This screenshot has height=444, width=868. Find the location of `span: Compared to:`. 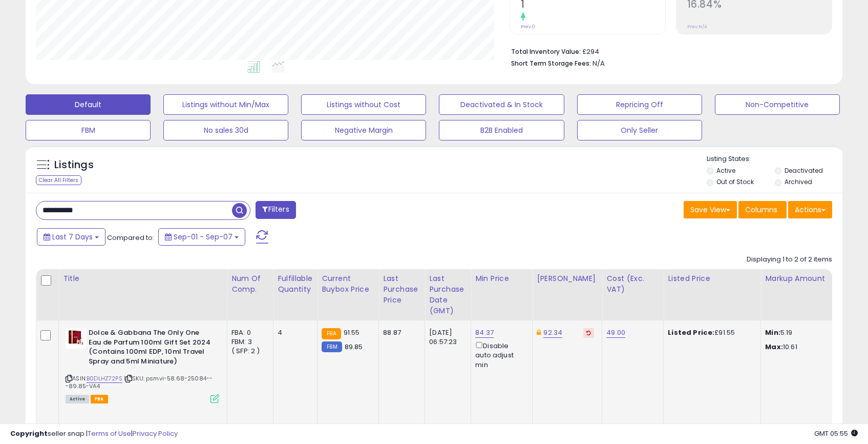

span: Compared to: is located at coordinates (130, 237).